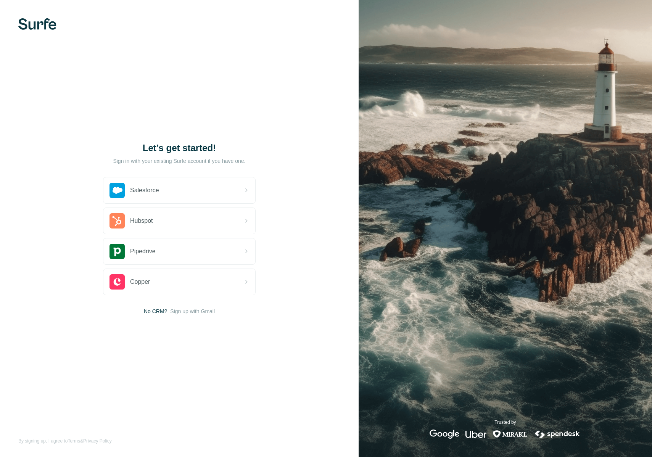  Describe the element at coordinates (155, 311) in the screenshot. I see `span: No CRM?` at that location.